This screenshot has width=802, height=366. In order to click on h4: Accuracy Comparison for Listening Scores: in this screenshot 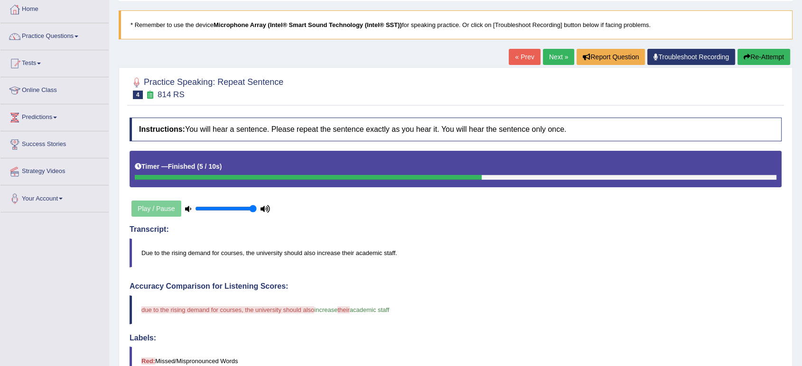, I will do `click(455, 287)`.